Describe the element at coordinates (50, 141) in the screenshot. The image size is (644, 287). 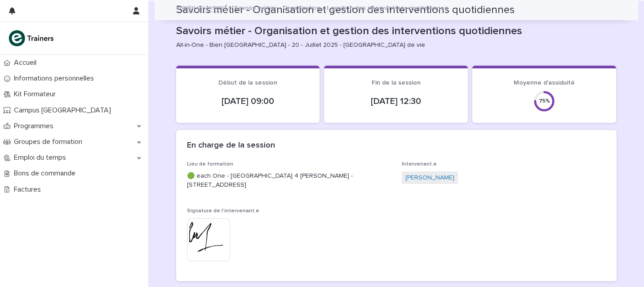
I see `p: Groupes de formation` at that location.